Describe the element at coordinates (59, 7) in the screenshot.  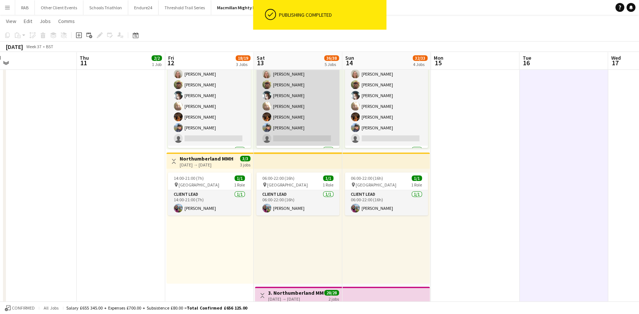
I see `button: Other Client Events` at that location.